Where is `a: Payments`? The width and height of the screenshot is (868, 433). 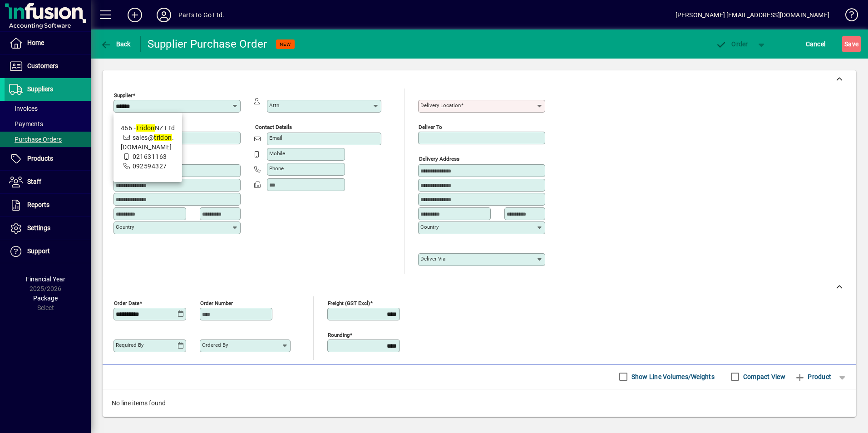
a: Payments is located at coordinates (47, 124).